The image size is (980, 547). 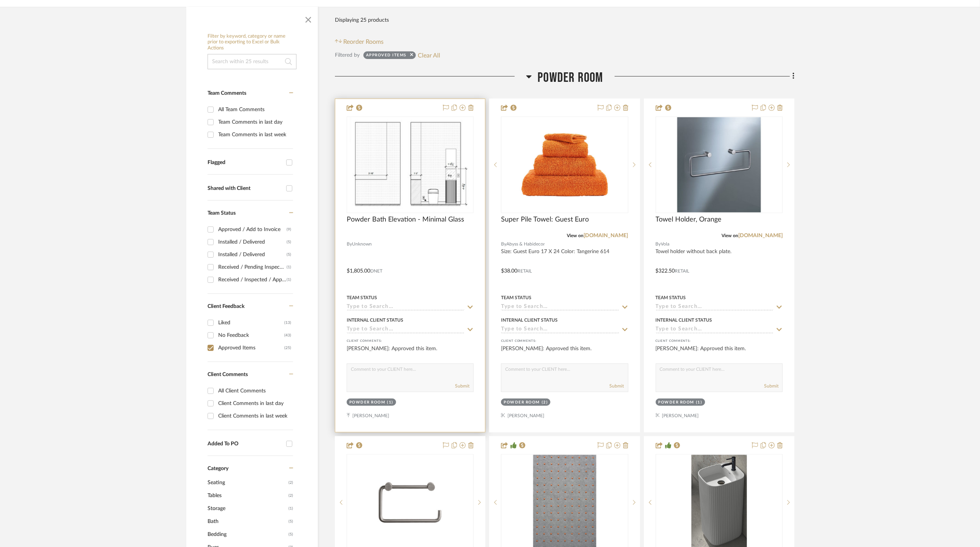 I want to click on div: Team Comments in last day, so click(x=254, y=122).